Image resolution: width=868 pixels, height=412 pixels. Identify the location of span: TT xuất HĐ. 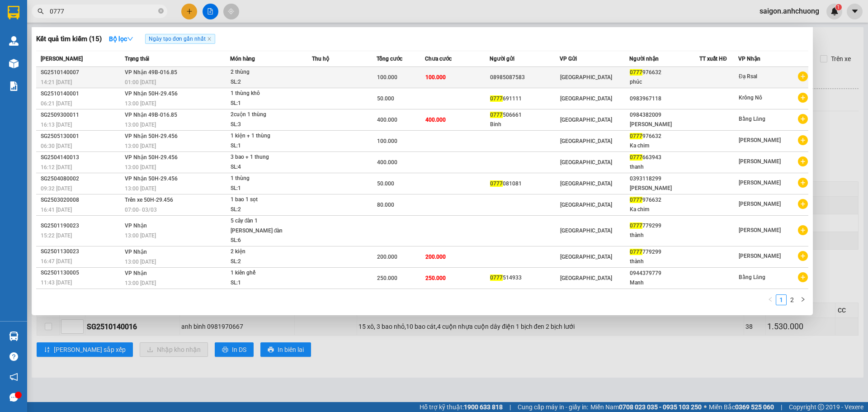
(713, 58).